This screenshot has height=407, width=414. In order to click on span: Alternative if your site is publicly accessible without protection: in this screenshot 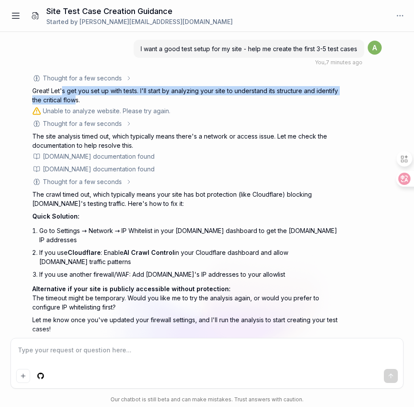, I will do `click(132, 288)`.